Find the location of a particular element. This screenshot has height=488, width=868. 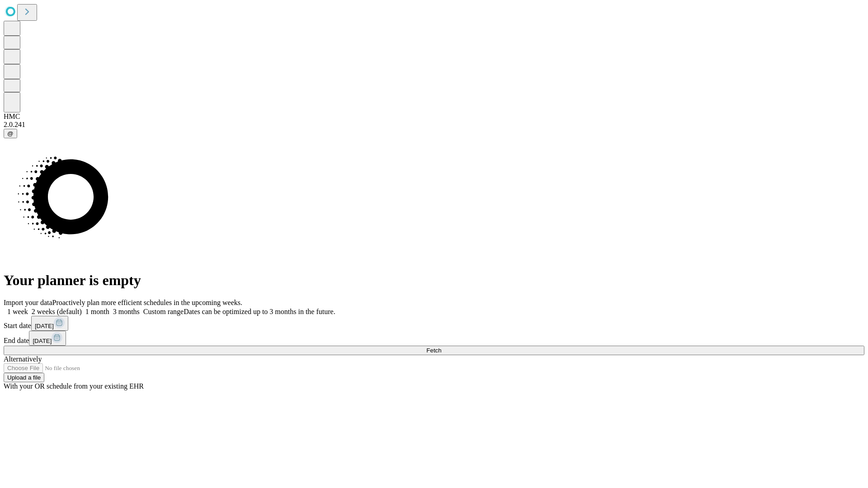

h1: Your planner is empty is located at coordinates (434, 280).